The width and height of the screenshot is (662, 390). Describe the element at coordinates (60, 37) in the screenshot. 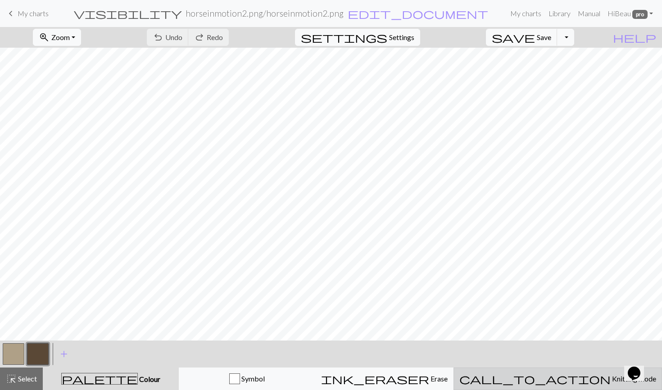

I see `span: Zoom` at that location.